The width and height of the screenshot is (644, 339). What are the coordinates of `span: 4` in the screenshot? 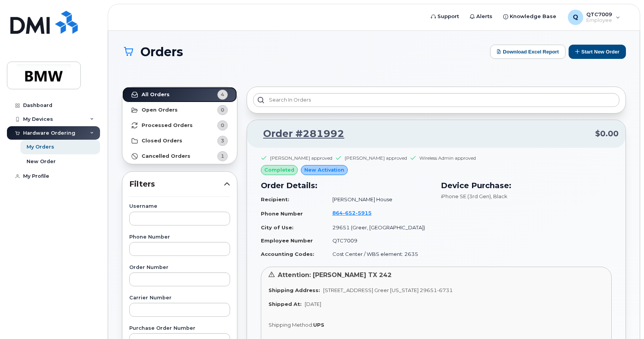 It's located at (222, 94).